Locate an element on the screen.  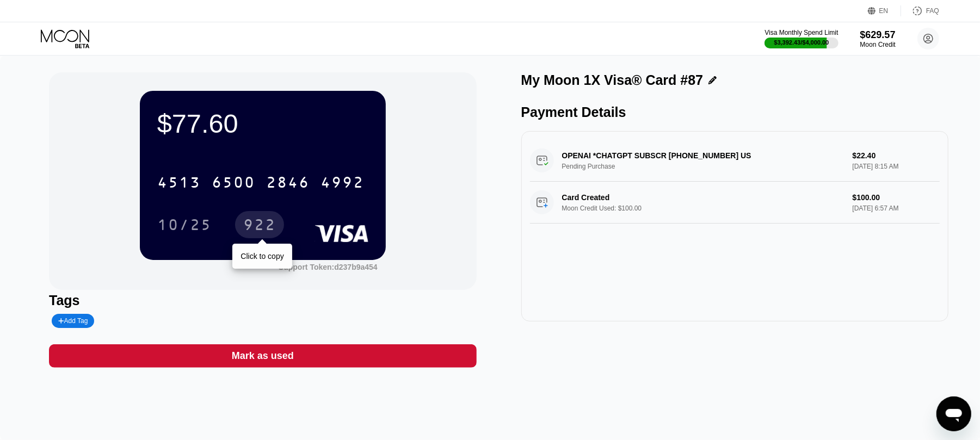
div: 4992 is located at coordinates (342, 184).